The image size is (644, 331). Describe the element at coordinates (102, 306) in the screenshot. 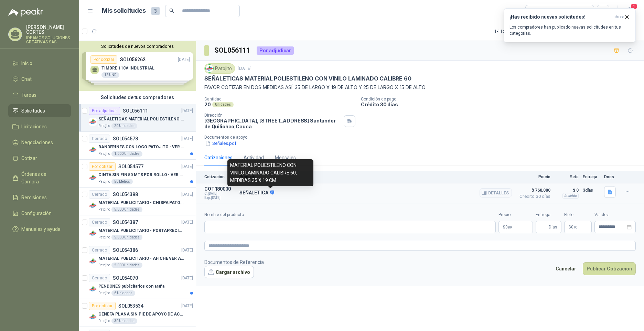

I see `div: Por cotizar` at that location.